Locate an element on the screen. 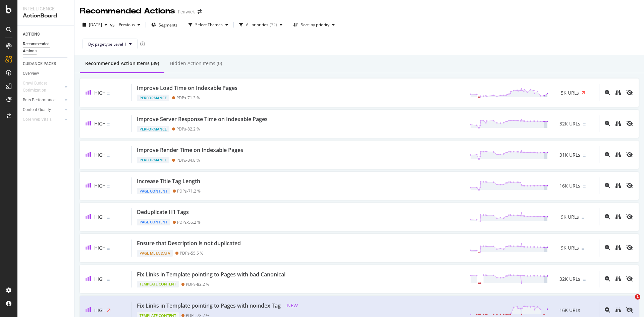  button: Select Themes is located at coordinates (208, 25).